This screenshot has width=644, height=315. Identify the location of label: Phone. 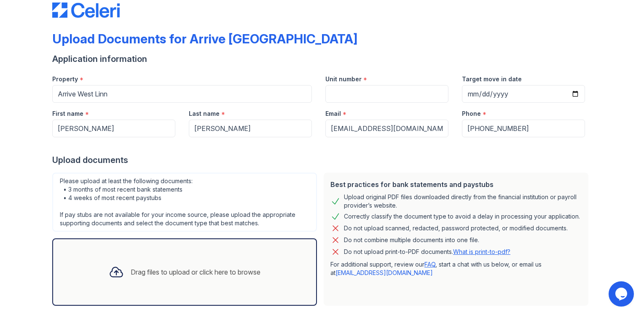
(471, 113).